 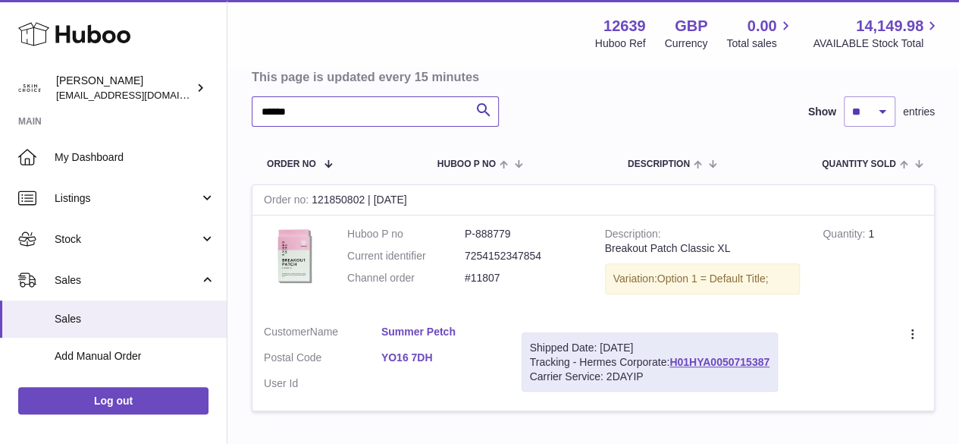 What do you see at coordinates (720, 362) in the screenshot?
I see `a: H01HYA0050715387` at bounding box center [720, 362].